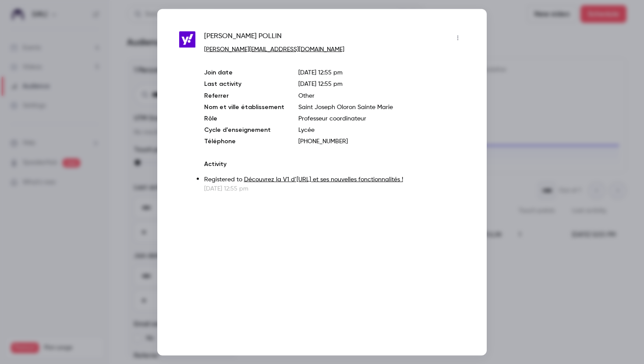 Image resolution: width=644 pixels, height=364 pixels. I want to click on img: yahoo.fr, so click(187, 39).